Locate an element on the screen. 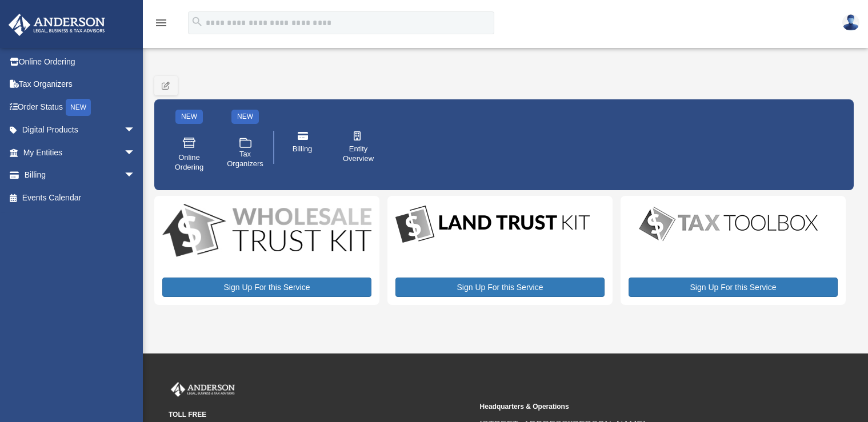 The image size is (868, 422). a: Billingarrow_drop_down is located at coordinates (80, 176).